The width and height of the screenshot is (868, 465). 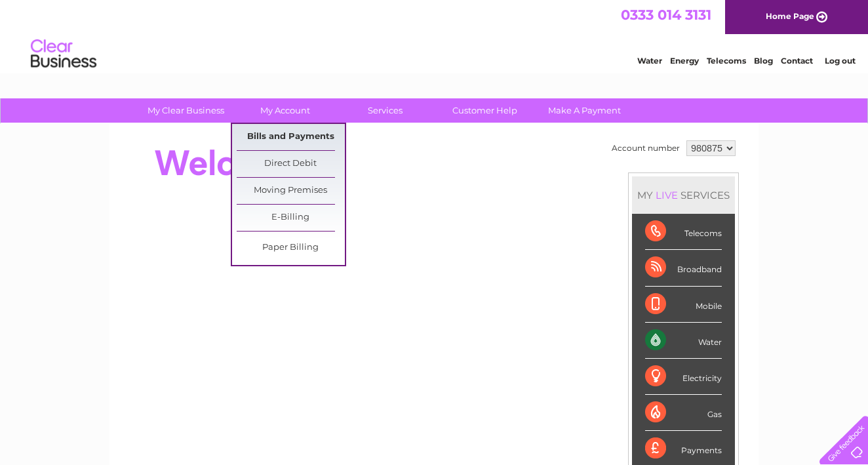 I want to click on div: Telecoms, so click(x=683, y=231).